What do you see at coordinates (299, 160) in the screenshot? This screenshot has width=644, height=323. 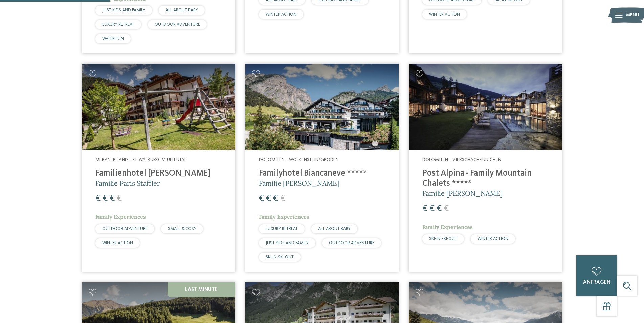 I see `span: Dolomiten – Wolkenstein/Gröden` at bounding box center [299, 160].